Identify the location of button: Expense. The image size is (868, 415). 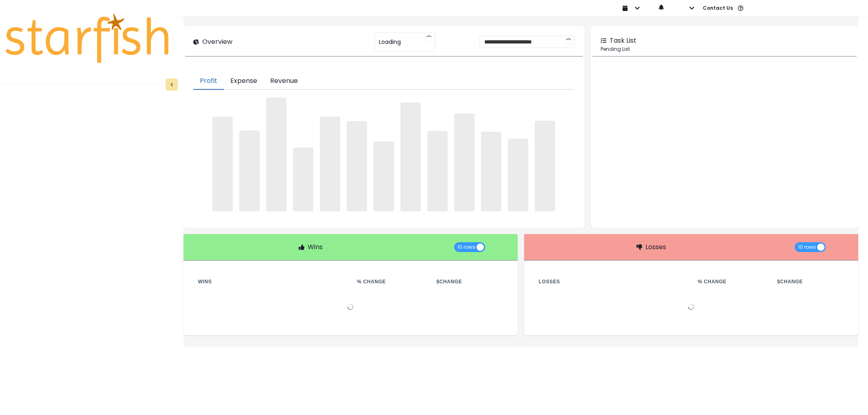
(244, 81).